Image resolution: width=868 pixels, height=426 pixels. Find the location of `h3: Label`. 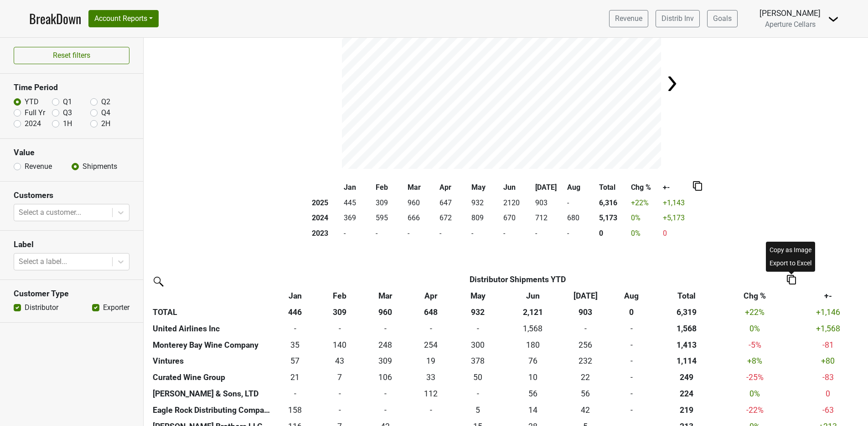

h3: Label is located at coordinates (71, 245).